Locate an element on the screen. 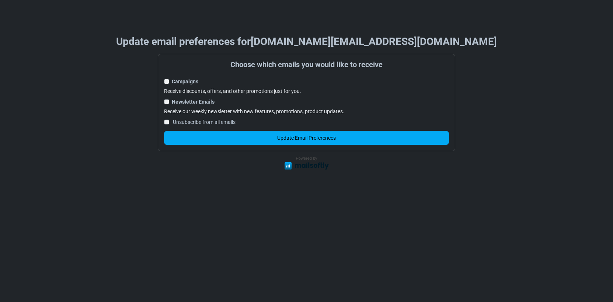 The image size is (613, 302). input: Campaigns is located at coordinates (167, 81).